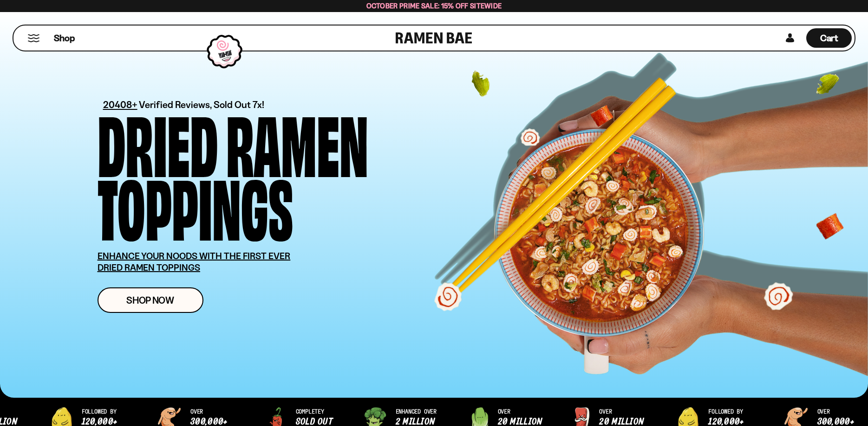  I want to click on button: Mobile Menu Trigger, so click(33, 38).